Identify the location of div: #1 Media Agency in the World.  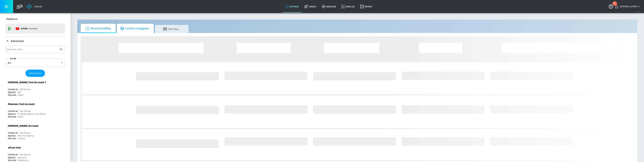
(31, 114).